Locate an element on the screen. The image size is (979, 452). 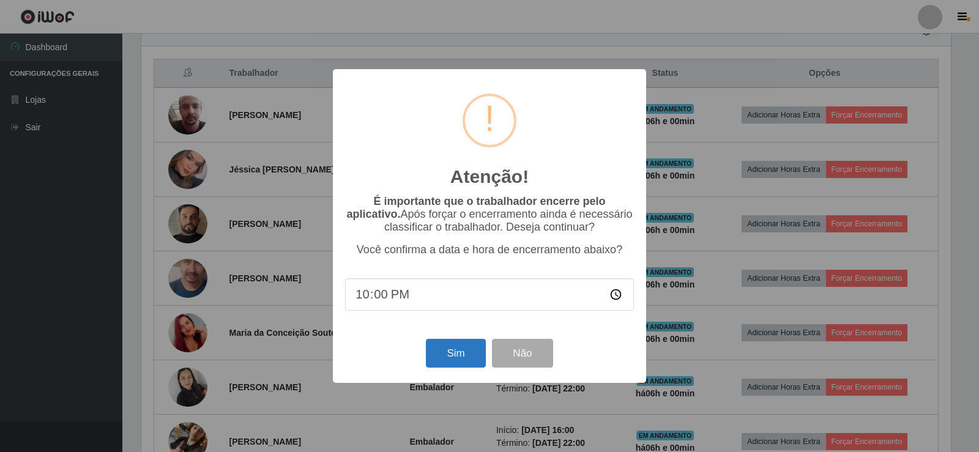
p: Você confirma a data e hora de encerramento abaixo? is located at coordinates (489, 250).